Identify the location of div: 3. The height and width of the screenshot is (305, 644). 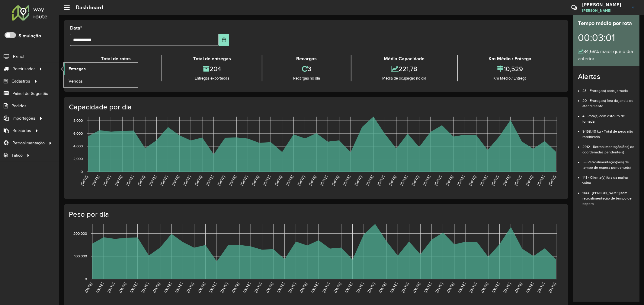
(306, 69).